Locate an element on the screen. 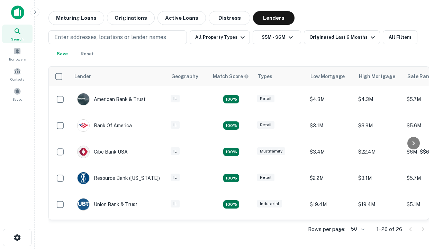 Image resolution: width=443 pixels, height=249 pixels. div: Types is located at coordinates (265, 77).